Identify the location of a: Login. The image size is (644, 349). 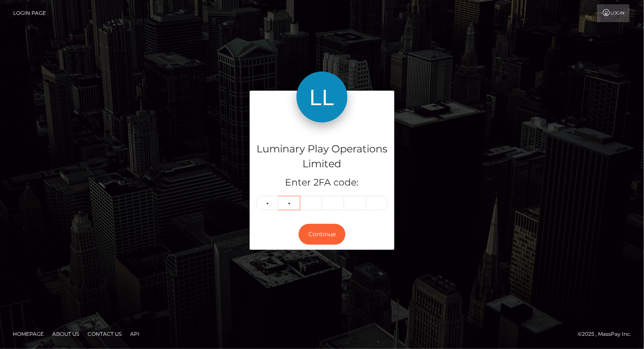
(613, 13).